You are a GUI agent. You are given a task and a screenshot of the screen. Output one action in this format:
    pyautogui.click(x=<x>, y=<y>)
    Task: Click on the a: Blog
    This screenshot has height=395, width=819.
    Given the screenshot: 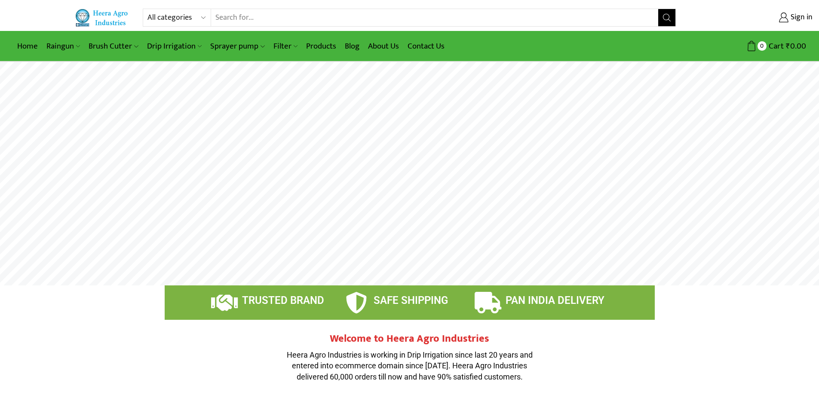 What is the action you would take?
    pyautogui.click(x=352, y=46)
    